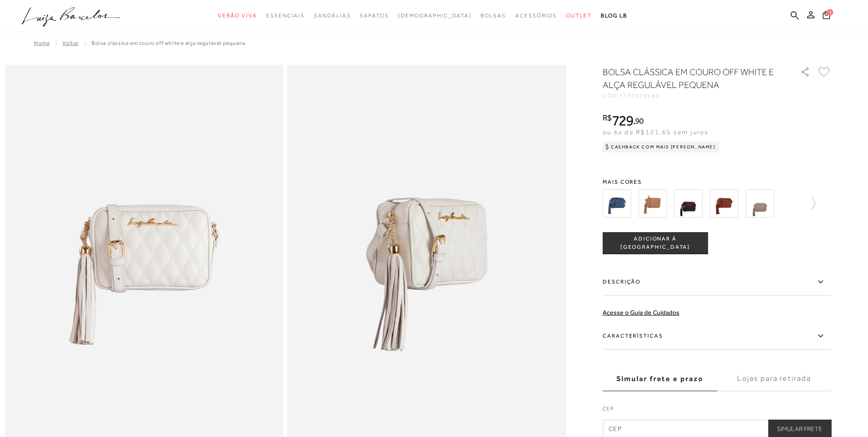 This screenshot has height=437, width=868. What do you see at coordinates (71, 43) in the screenshot?
I see `span: Voltar` at bounding box center [71, 43].